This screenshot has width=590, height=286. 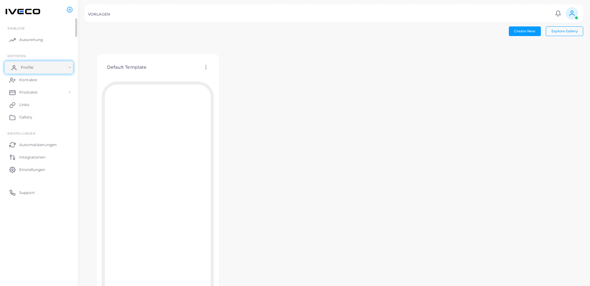 I want to click on span: ENTITÄTEN, so click(x=16, y=56).